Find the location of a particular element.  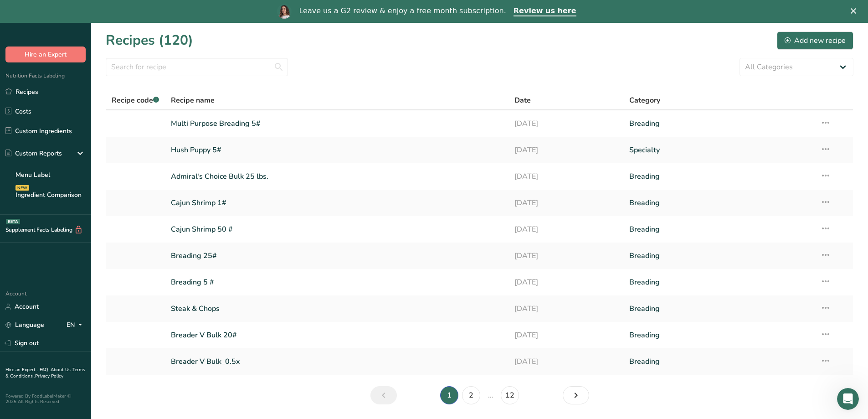

img: Profile image for Reem is located at coordinates (284, 11).